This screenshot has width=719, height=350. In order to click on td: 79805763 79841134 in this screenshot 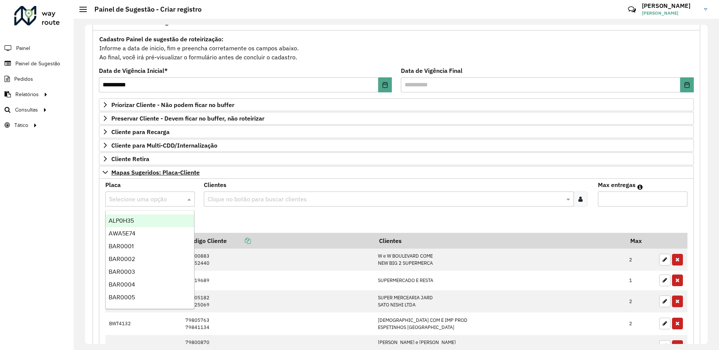, I will do `click(278, 324)`.